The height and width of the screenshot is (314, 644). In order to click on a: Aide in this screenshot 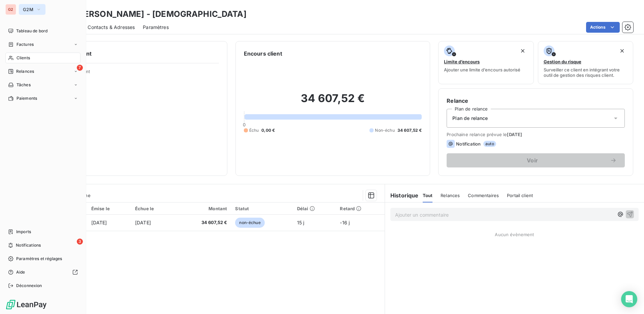, I will do `click(43, 272)`.